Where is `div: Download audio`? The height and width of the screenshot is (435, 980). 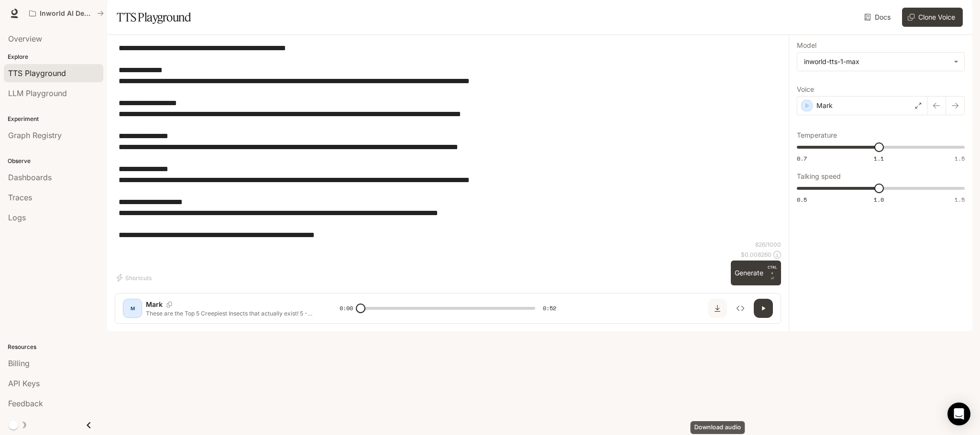 div: Download audio is located at coordinates (718, 427).